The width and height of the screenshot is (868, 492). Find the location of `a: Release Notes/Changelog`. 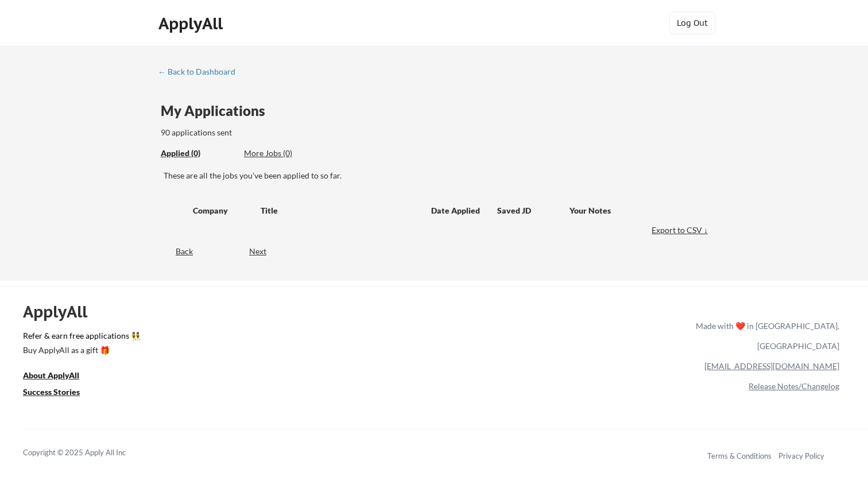

a: Release Notes/Changelog is located at coordinates (794, 385).